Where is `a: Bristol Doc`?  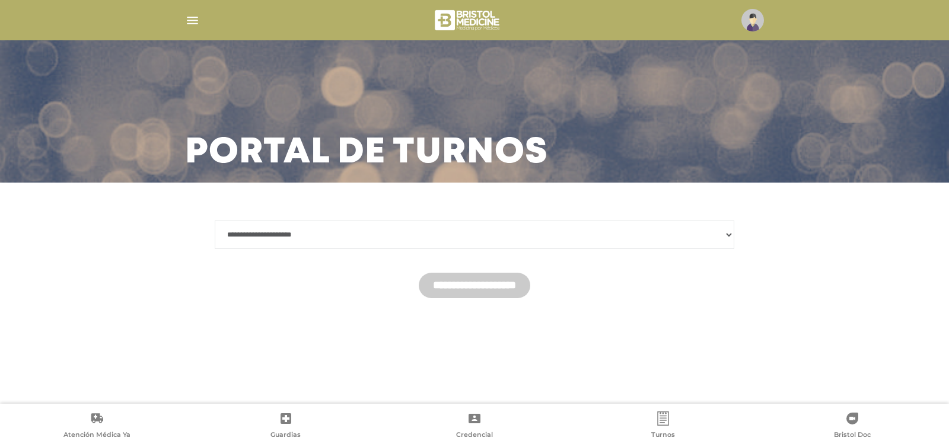 a: Bristol Doc is located at coordinates (853, 427).